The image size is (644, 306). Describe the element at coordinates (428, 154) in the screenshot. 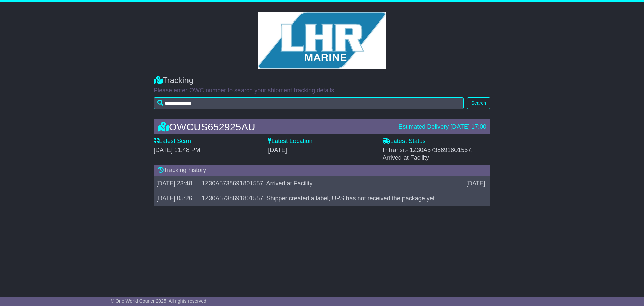

I see `span: InTransit` at that location.